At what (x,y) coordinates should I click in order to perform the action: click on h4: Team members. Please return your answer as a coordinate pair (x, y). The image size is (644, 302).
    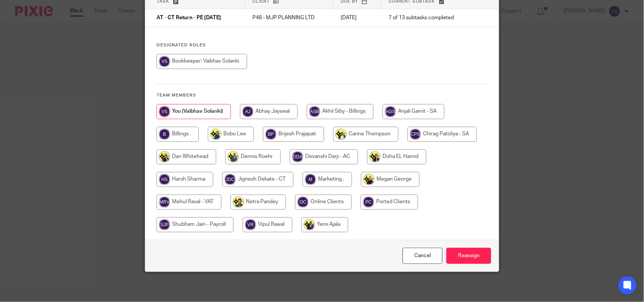
    Looking at the image, I should click on (322, 95).